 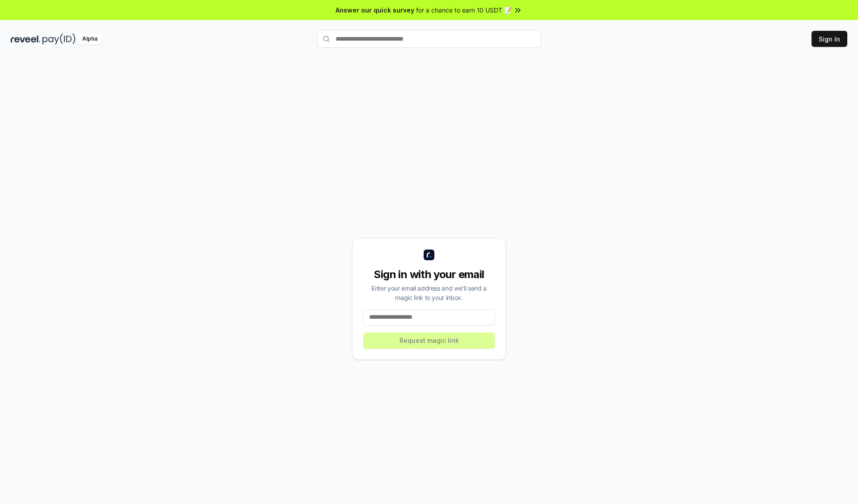 I want to click on div: Alpha, so click(x=90, y=39).